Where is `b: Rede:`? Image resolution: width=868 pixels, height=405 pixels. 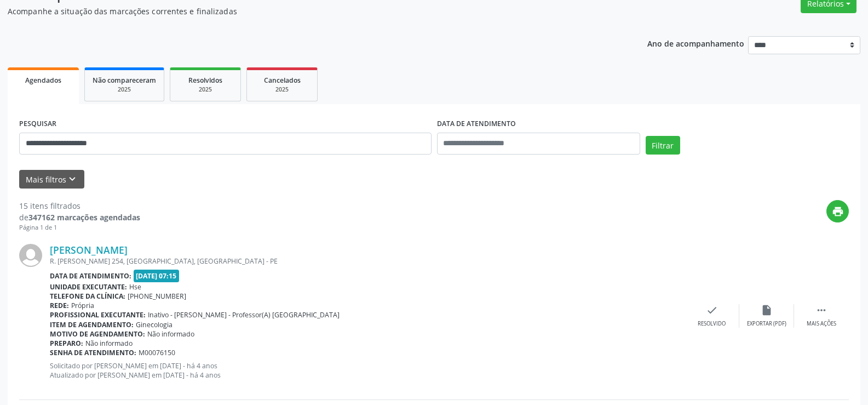
b: Rede: is located at coordinates (59, 305).